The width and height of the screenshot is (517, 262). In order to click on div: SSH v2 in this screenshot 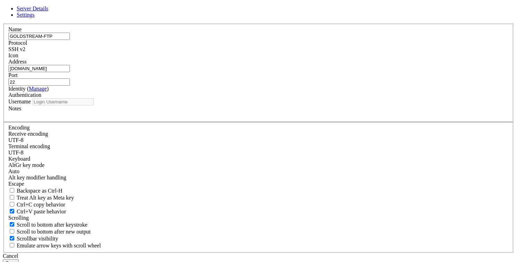, I will do `click(258, 49)`.